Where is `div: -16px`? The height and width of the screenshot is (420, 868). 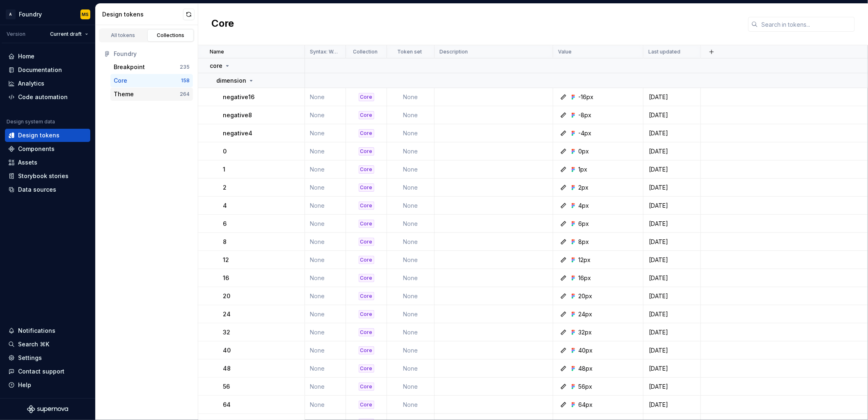 div: -16px is located at coordinates (586, 97).